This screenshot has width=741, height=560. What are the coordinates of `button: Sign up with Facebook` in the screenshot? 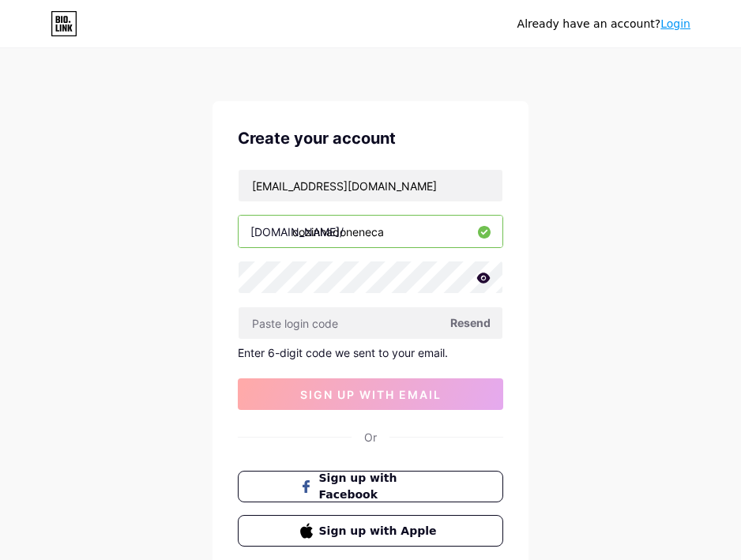 It's located at (370, 486).